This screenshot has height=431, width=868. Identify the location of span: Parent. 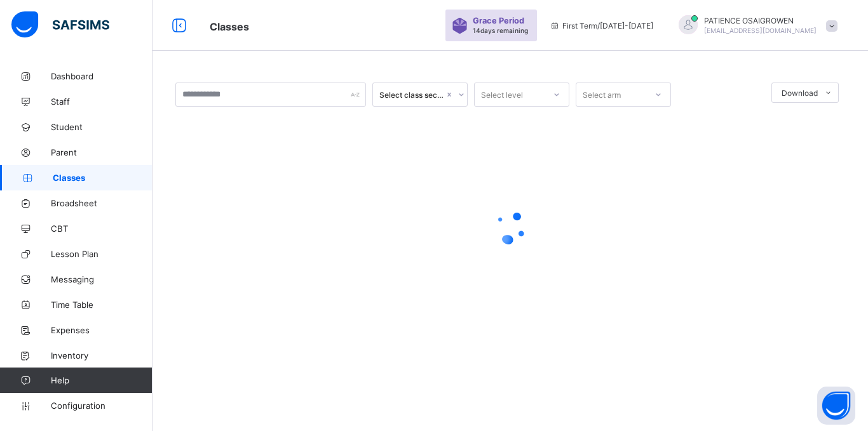
(102, 152).